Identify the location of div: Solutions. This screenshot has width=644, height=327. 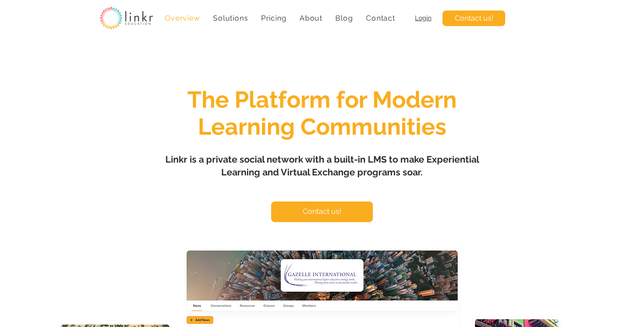
(231, 18).